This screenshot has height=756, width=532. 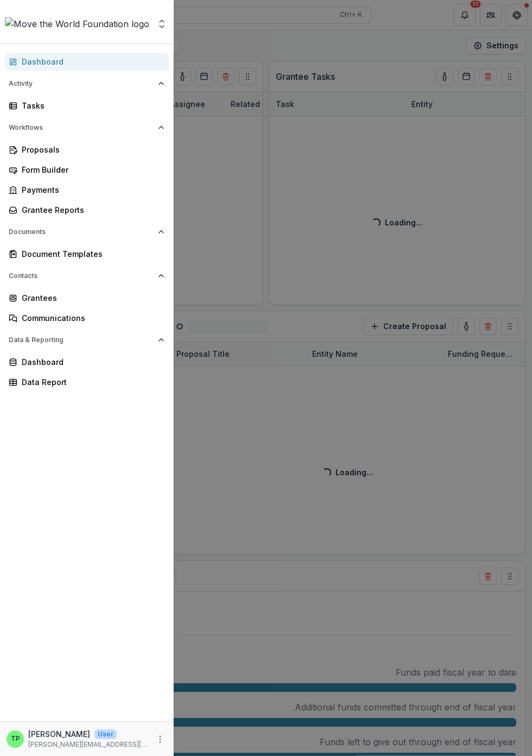 What do you see at coordinates (87, 210) in the screenshot?
I see `a: Grantee Reports` at bounding box center [87, 210].